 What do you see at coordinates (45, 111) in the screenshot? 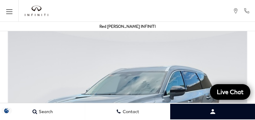
I see `span: Search` at bounding box center [45, 111].